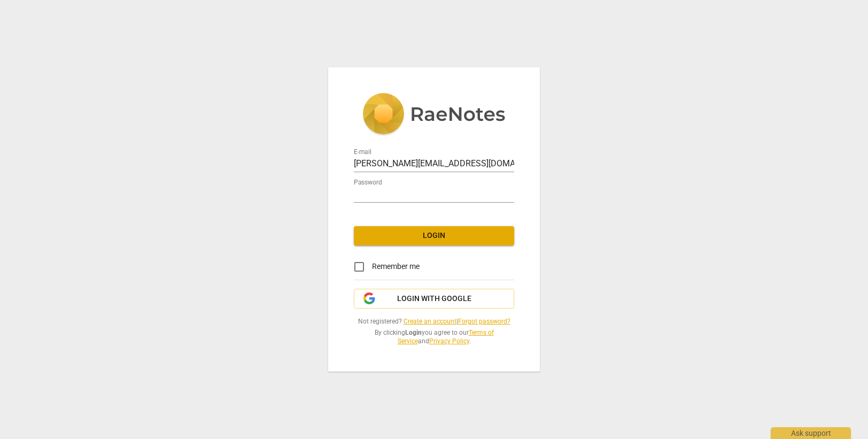  What do you see at coordinates (413, 332) in the screenshot?
I see `b: Login` at bounding box center [413, 332].